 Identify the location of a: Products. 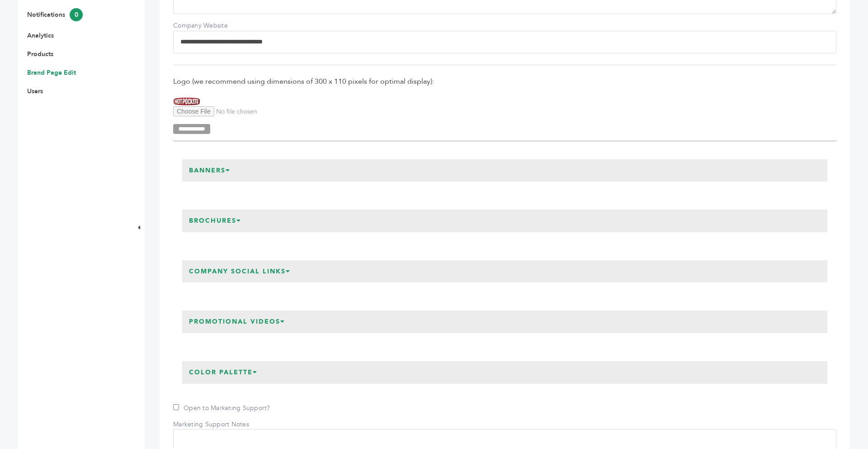
(40, 54).